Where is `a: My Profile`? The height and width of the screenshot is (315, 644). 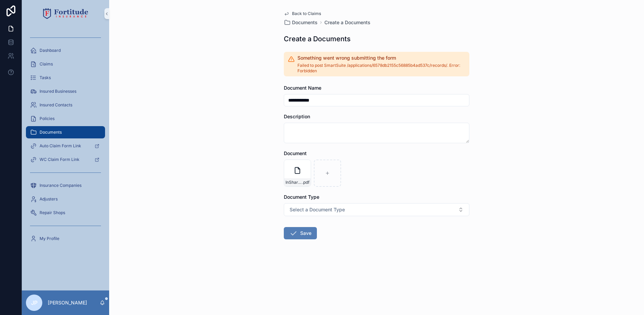 a: My Profile is located at coordinates (65, 239).